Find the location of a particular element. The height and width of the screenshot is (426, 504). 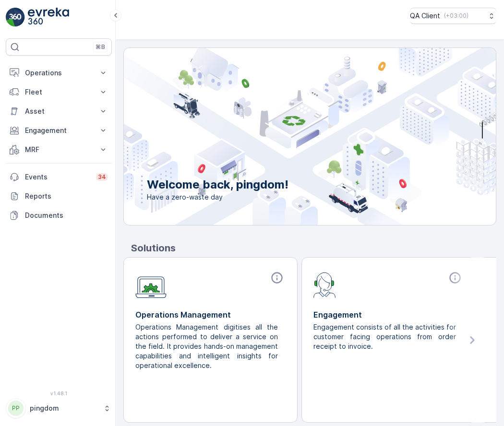

p: ( +03:00 ) is located at coordinates (456, 15).